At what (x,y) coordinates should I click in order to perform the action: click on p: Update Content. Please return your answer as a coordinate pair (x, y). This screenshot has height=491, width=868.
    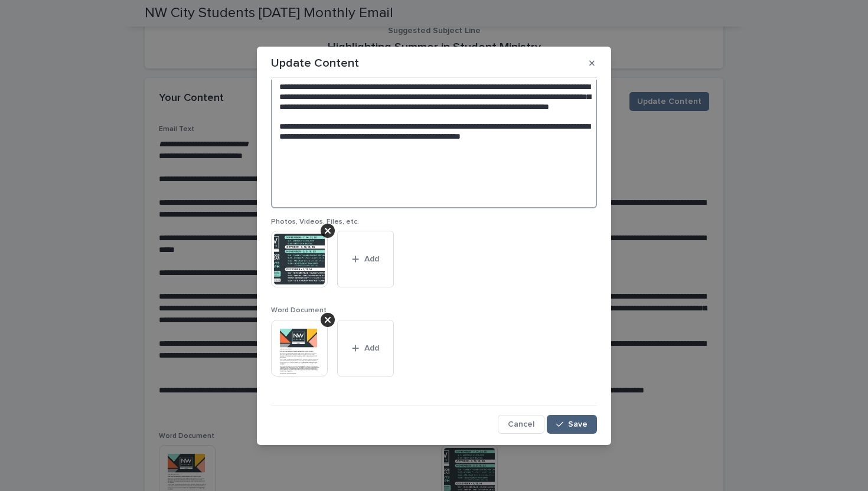
    Looking at the image, I should click on (314, 63).